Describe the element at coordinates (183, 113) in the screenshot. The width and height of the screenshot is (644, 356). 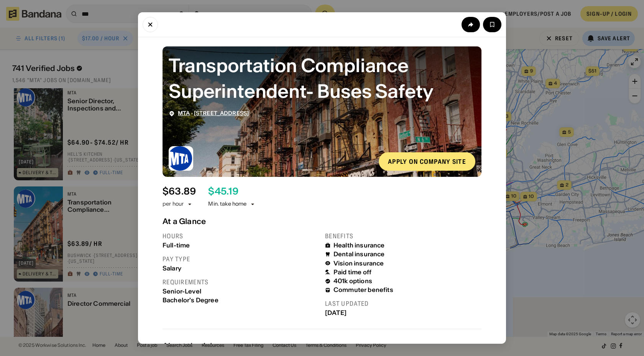
I see `span: MTA` at that location.